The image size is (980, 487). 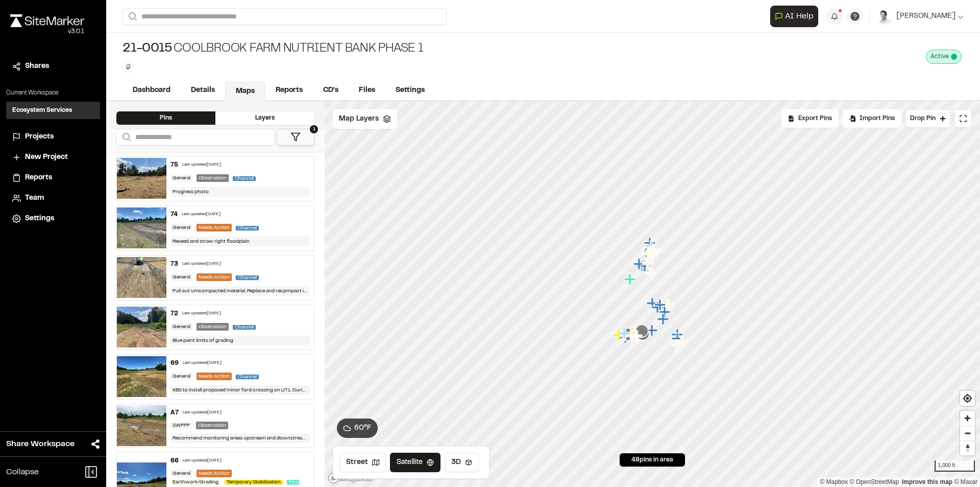 What do you see at coordinates (967, 418) in the screenshot?
I see `button: Zoom in` at bounding box center [967, 418].